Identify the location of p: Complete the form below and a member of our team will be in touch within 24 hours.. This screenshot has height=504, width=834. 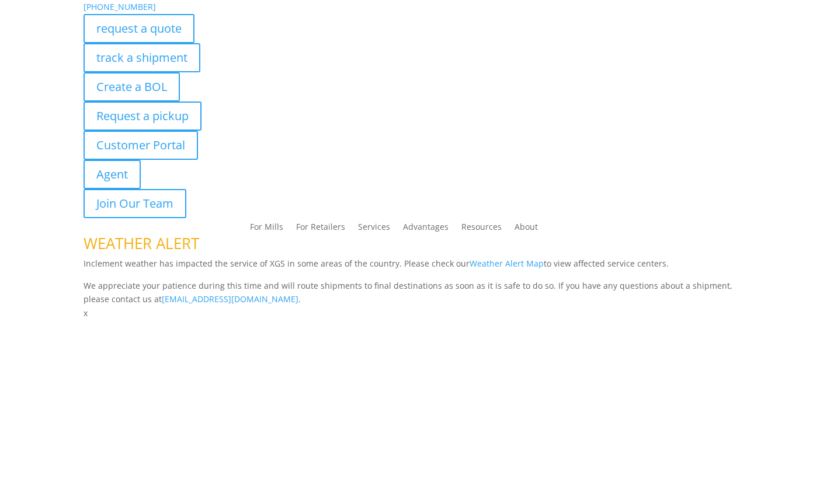
(417, 351).